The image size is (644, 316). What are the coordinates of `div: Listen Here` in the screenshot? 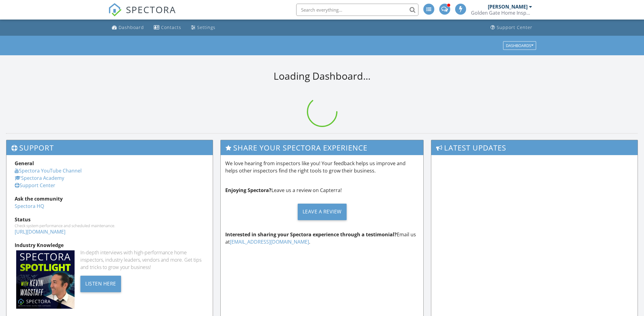 It's located at (100, 284).